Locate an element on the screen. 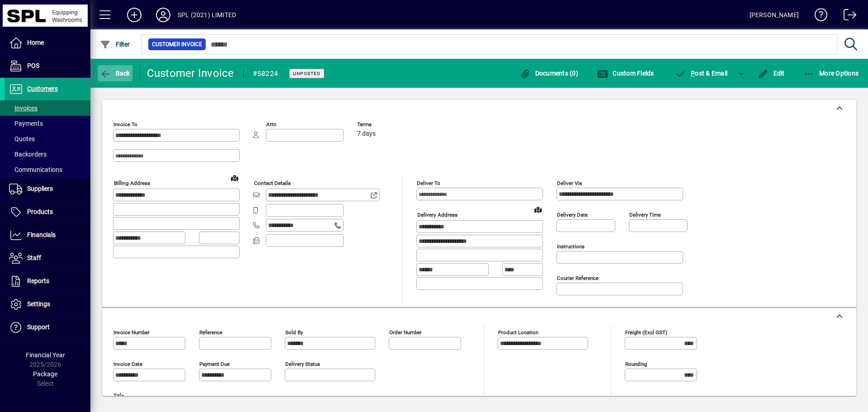 The image size is (868, 412). span: Custom Fields is located at coordinates (625, 73).